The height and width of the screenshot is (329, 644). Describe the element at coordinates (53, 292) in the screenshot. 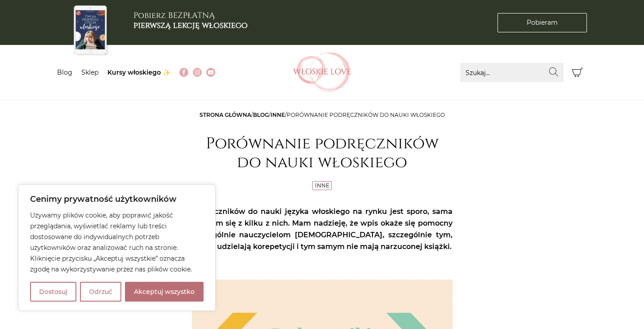

I see `button: Dostosuj` at that location.